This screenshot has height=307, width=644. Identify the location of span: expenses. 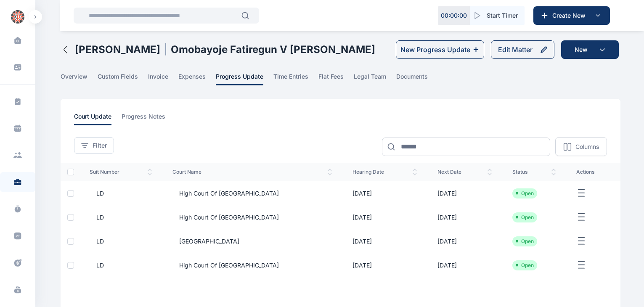
(192, 79).